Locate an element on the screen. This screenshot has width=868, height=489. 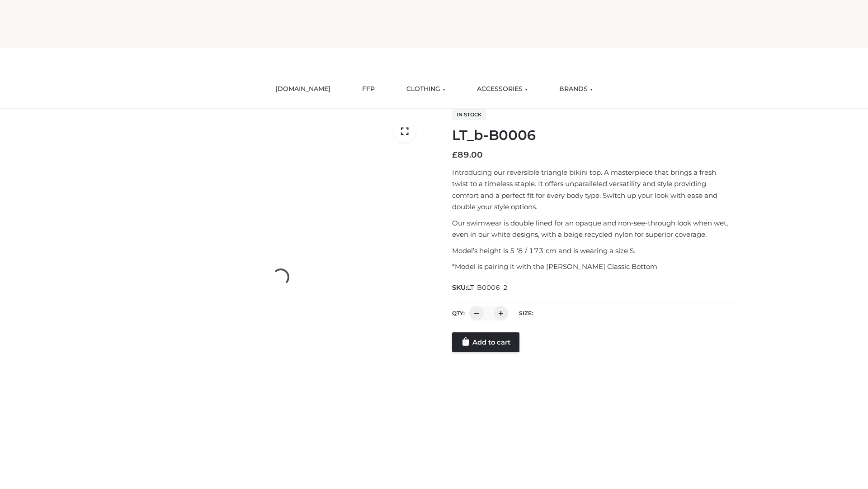
a: FFP is located at coordinates (369, 89).